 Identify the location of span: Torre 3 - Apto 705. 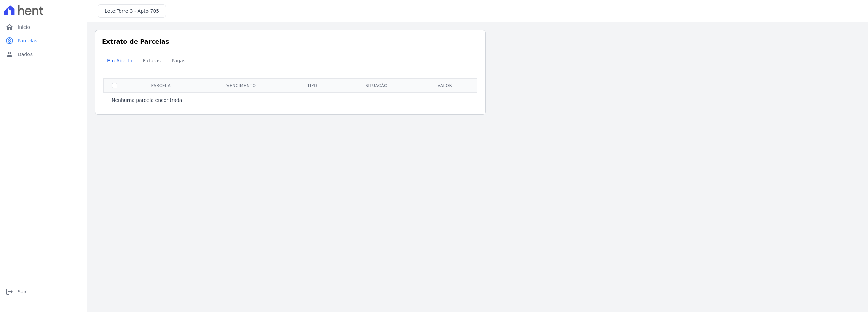
(138, 11).